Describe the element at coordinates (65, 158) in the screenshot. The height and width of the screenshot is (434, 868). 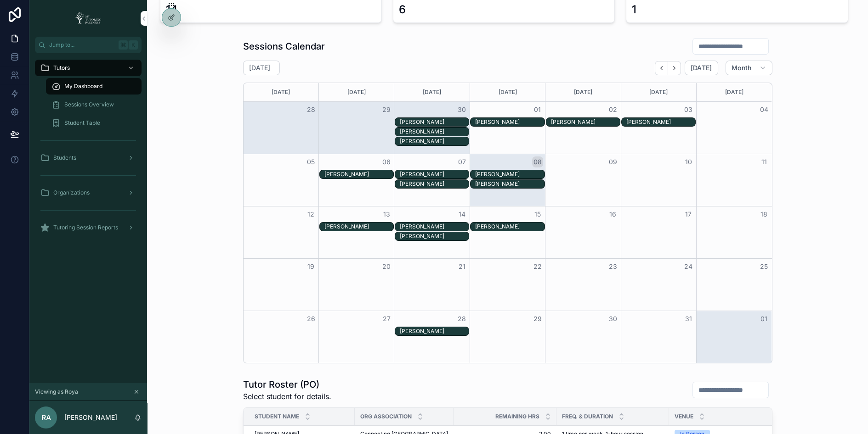
I see `span: Students` at that location.